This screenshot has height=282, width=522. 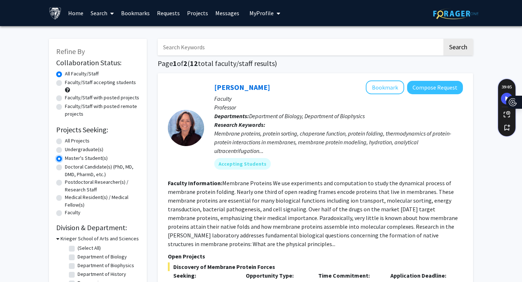 I want to click on p: Faculty, so click(x=339, y=99).